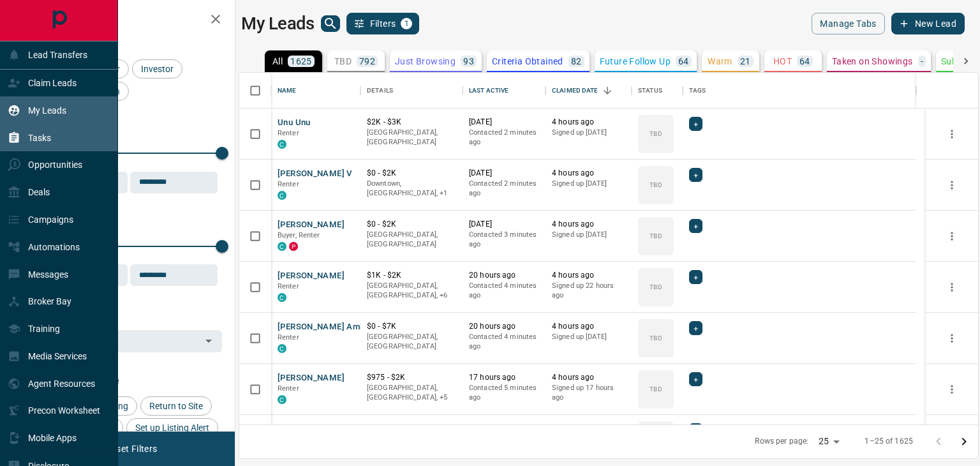 The width and height of the screenshot is (980, 466). What do you see at coordinates (172, 427) in the screenshot?
I see `div: Set up Listing Alert` at bounding box center [172, 427].